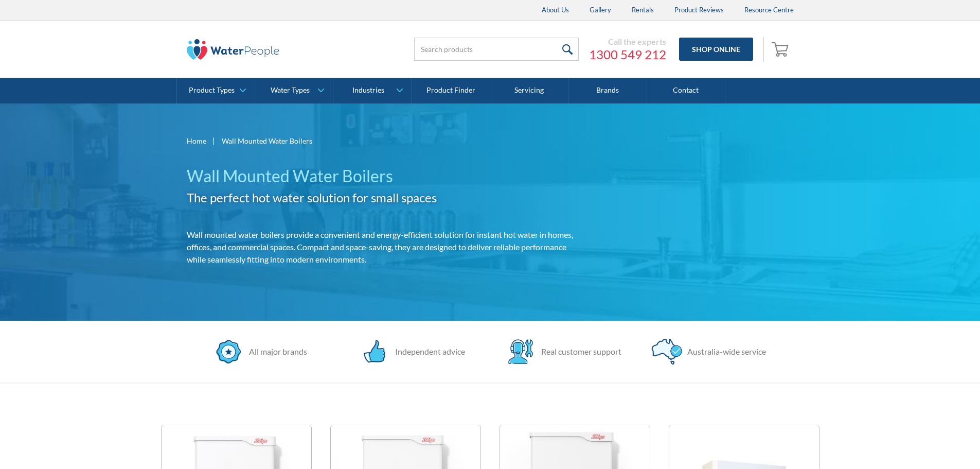 The image size is (980, 469). What do you see at coordinates (496, 49) in the screenshot?
I see `input: Search products` at bounding box center [496, 49].